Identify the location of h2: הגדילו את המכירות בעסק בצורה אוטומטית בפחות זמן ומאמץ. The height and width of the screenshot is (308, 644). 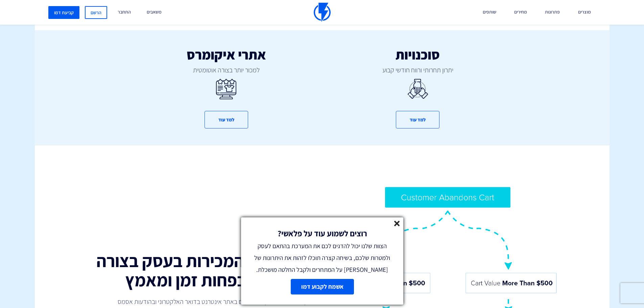
(196, 271).